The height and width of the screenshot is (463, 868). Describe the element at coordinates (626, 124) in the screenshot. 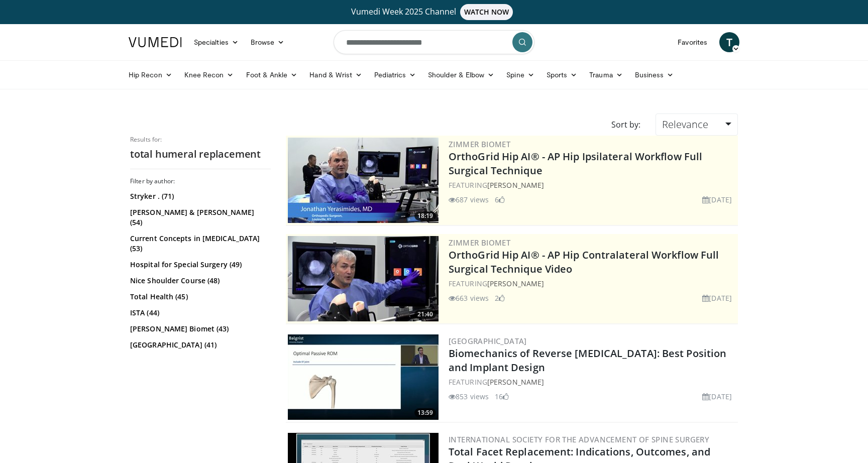

I see `div: Sort by:` at that location.